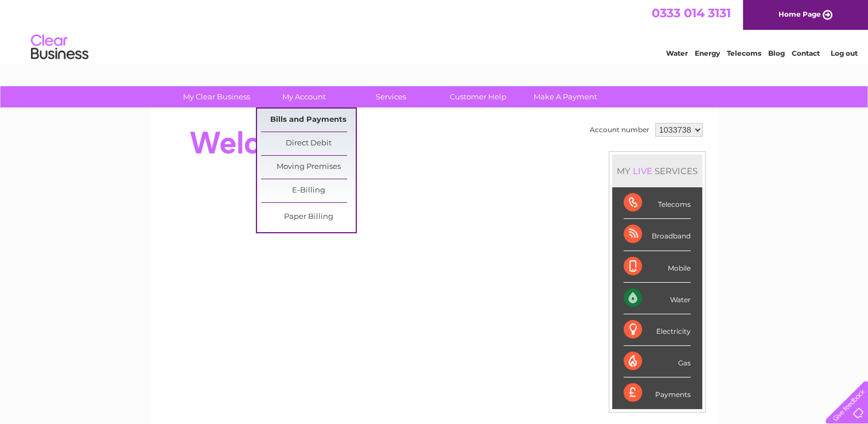 The height and width of the screenshot is (424, 868). I want to click on a: Energy, so click(708, 53).